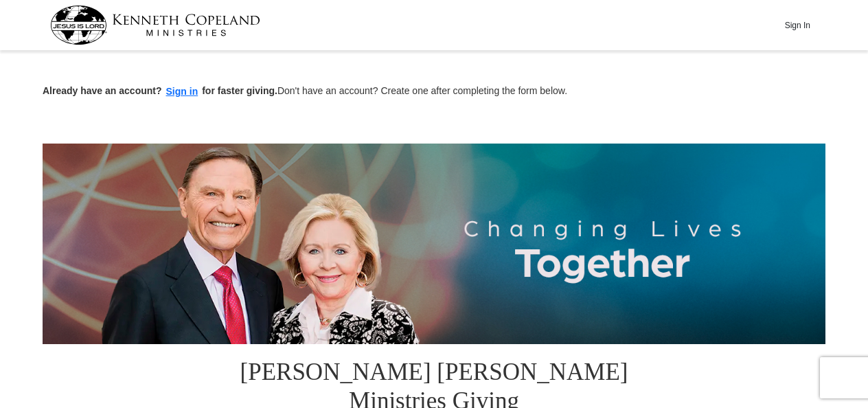 The image size is (868, 408). What do you see at coordinates (155, 25) in the screenshot?
I see `img: kcm-header-logo.svg` at bounding box center [155, 25].